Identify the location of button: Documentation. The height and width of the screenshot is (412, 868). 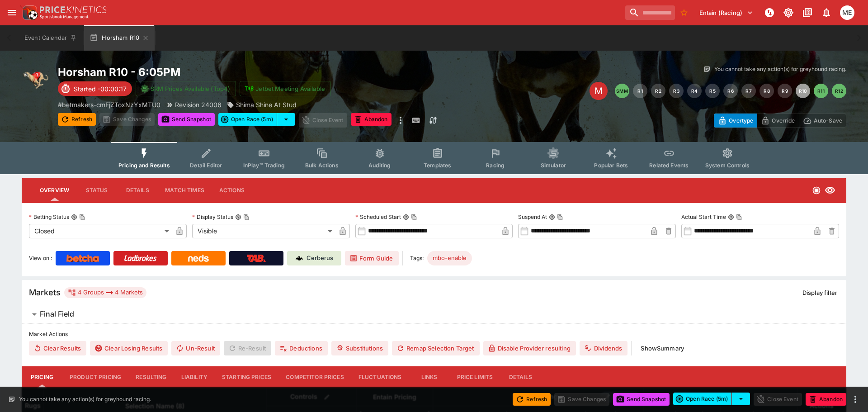
(807, 13).